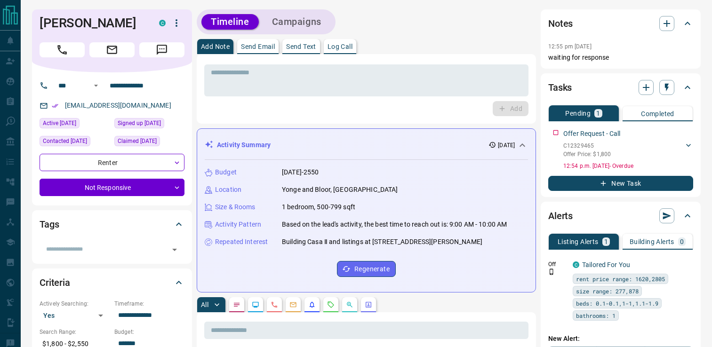 This screenshot has height=347, width=712. I want to click on div: Alerts, so click(620, 216).